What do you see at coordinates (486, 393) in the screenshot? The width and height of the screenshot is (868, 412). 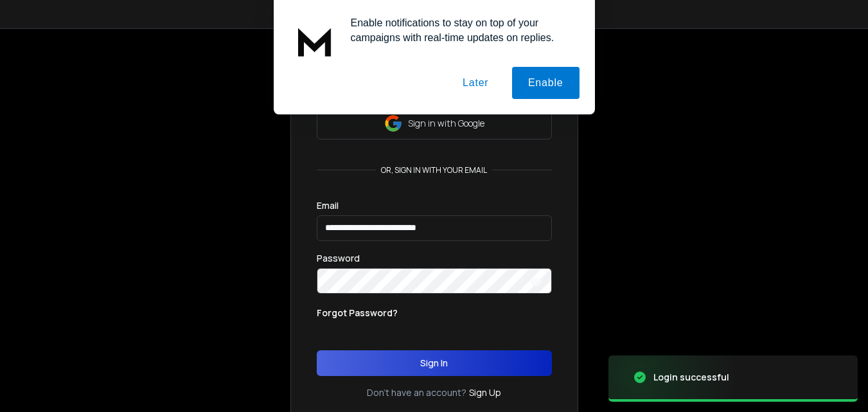 I see `a: Sign Up` at bounding box center [486, 393].